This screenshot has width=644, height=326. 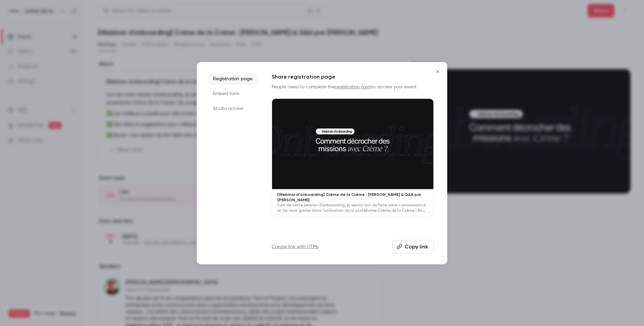 I want to click on p: People need to complete the to access your event, so click(x=353, y=87).